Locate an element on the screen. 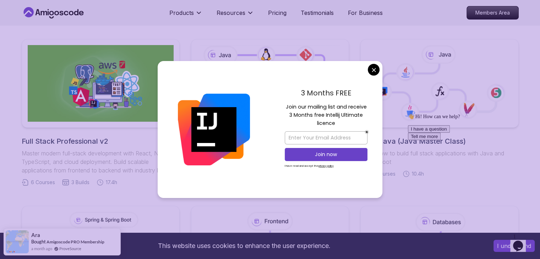 The height and width of the screenshot is (259, 540). p: Testimonials is located at coordinates (317, 13).